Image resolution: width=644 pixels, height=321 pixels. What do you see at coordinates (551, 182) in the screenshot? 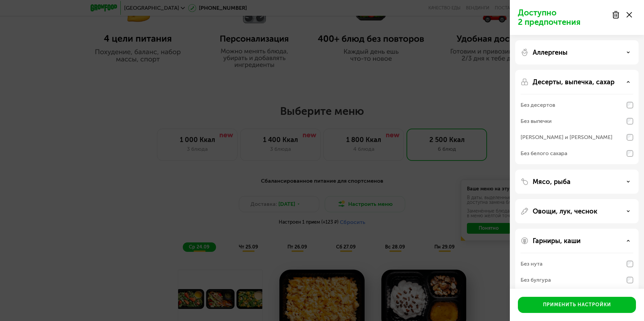
I see `p: Мясо, рыба` at bounding box center [551, 182].